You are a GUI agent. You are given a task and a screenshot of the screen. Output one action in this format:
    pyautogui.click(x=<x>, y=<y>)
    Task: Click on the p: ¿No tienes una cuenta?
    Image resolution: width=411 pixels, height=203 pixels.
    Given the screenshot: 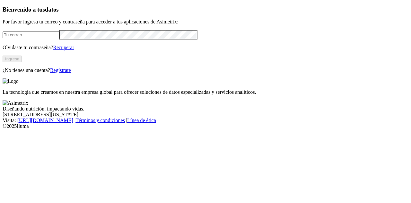 What is the action you would take?
    pyautogui.click(x=206, y=70)
    